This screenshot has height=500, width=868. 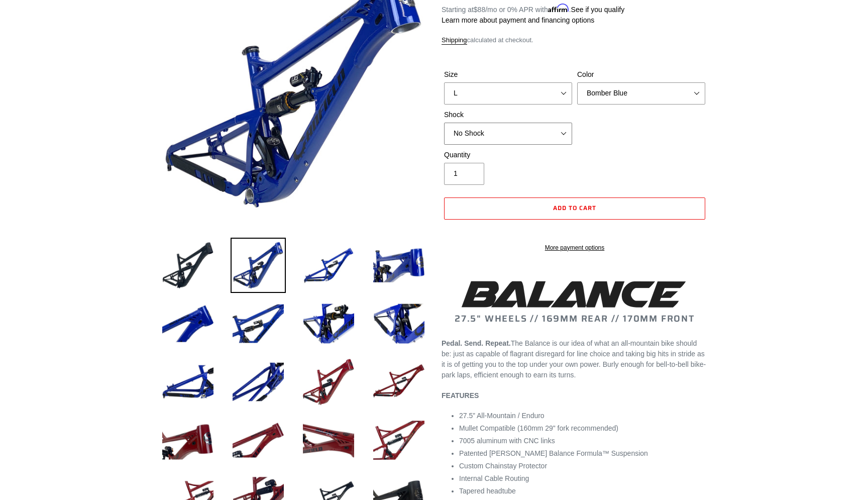 I want to click on p: The Balance is our idea of what an all-mountain bike should be: just as capable of flagrant disre..., so click(x=575, y=359).